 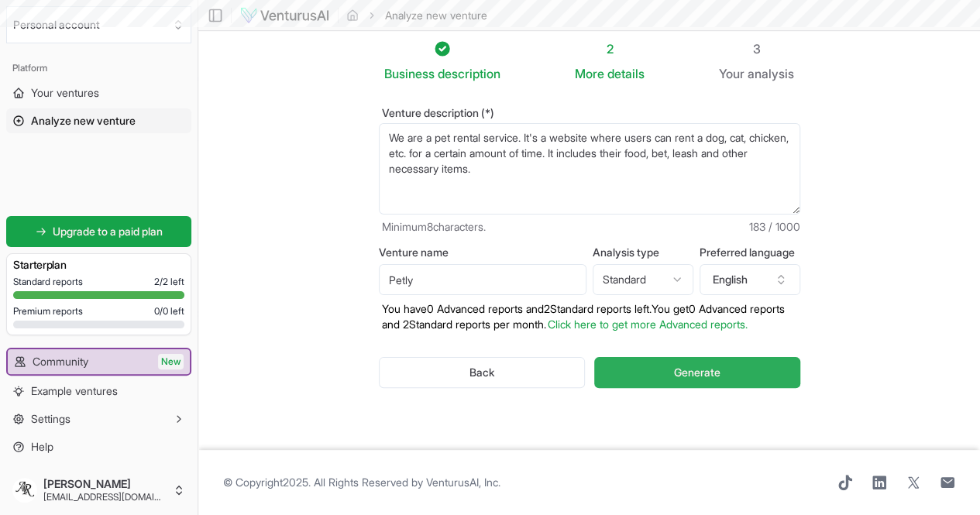 I want to click on span: Minimum 8 characters., so click(x=434, y=227).